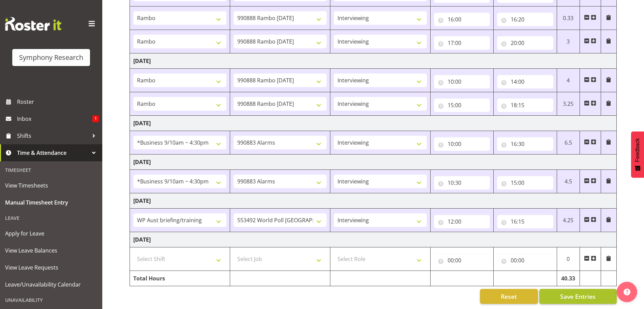 The width and height of the screenshot is (644, 309). I want to click on img: Rosterit website logo, so click(33, 24).